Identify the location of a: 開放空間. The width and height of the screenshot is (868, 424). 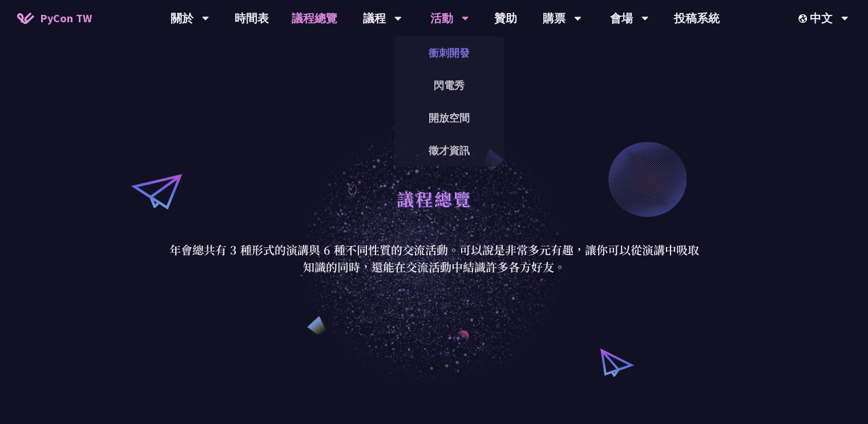
(449, 117).